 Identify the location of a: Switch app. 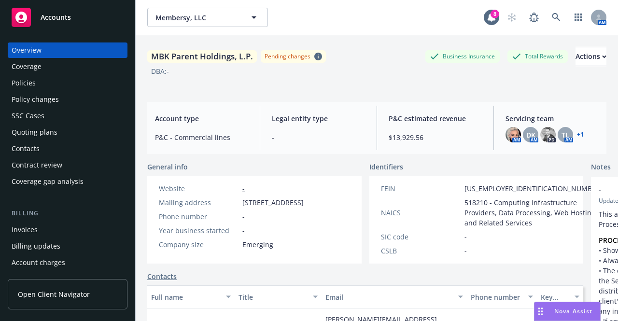
(578, 17).